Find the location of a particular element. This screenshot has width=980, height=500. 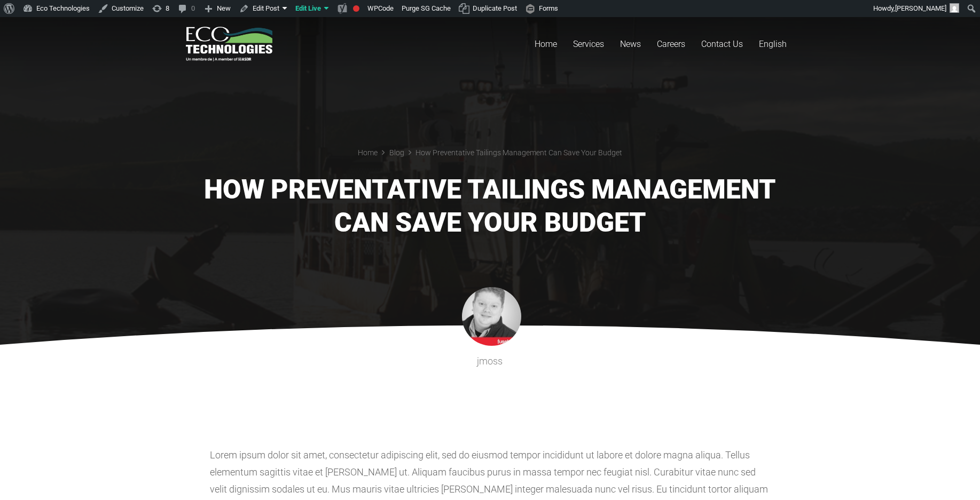

a: jmoss is located at coordinates (490, 362).